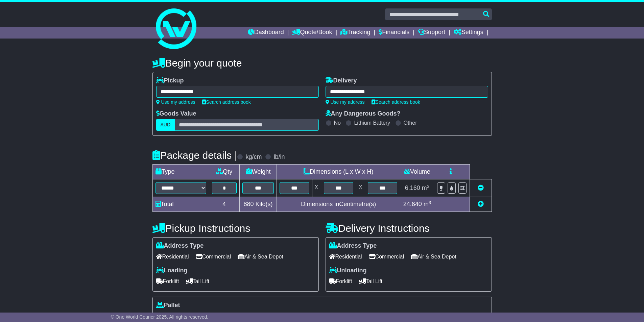 The image size is (644, 322). I want to click on td: Dimensions (L x W x H), so click(338, 172).